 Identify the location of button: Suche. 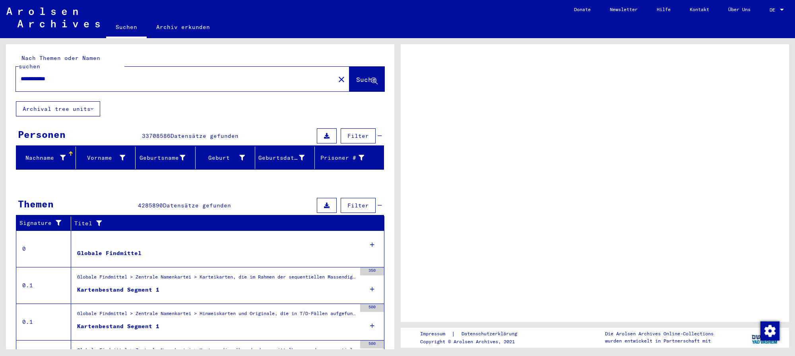
(367, 79).